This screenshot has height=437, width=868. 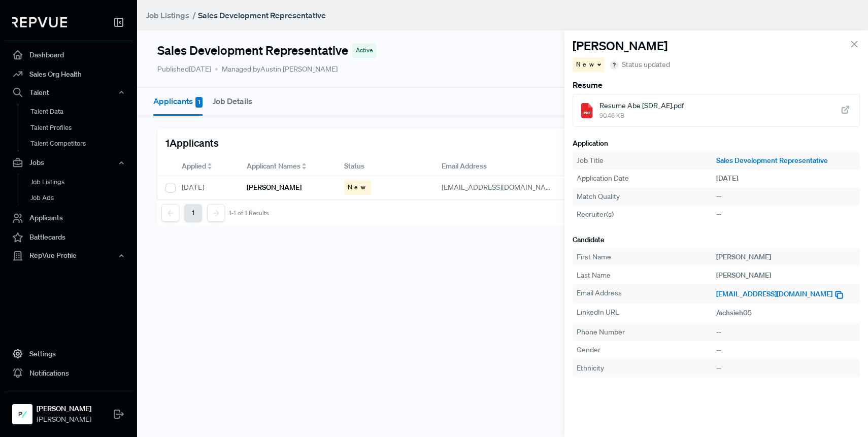 What do you see at coordinates (642, 116) in the screenshot?
I see `span: 90.46 KB` at bounding box center [642, 116].